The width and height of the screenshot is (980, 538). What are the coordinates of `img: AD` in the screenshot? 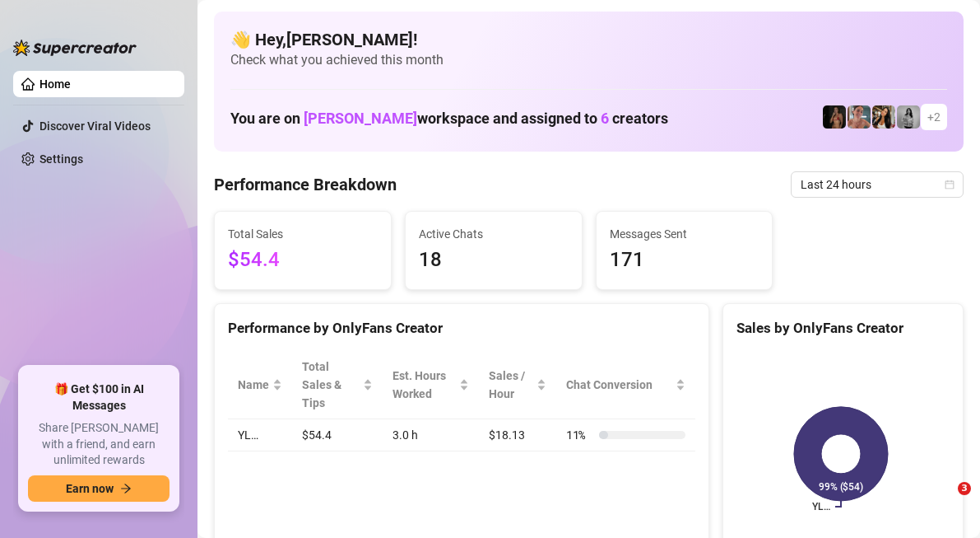 It's located at (884, 117).